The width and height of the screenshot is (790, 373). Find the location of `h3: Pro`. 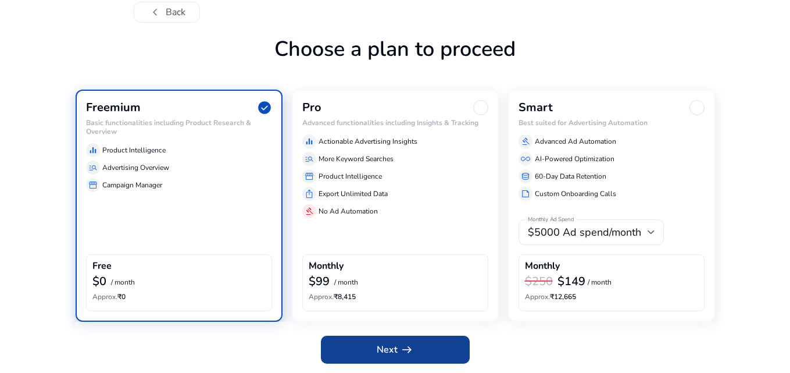

h3: Pro is located at coordinates (312, 108).